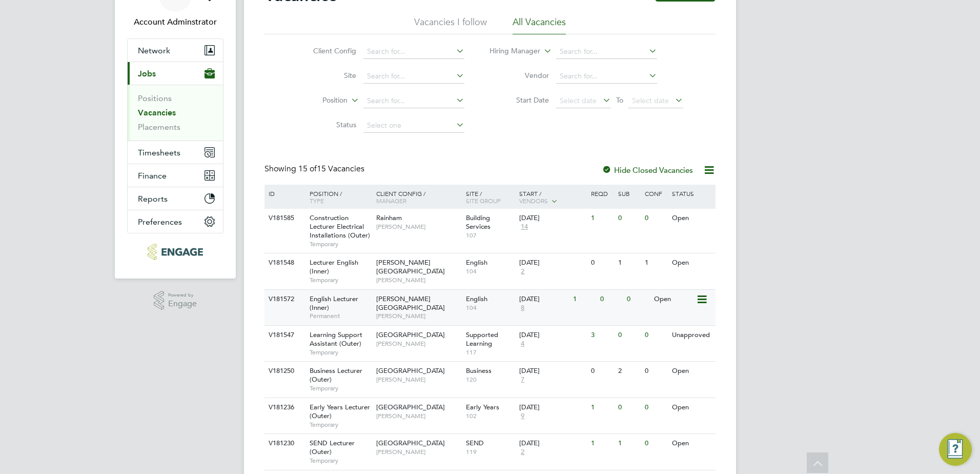  What do you see at coordinates (484, 200) in the screenshot?
I see `span: Site Group` at bounding box center [484, 200].